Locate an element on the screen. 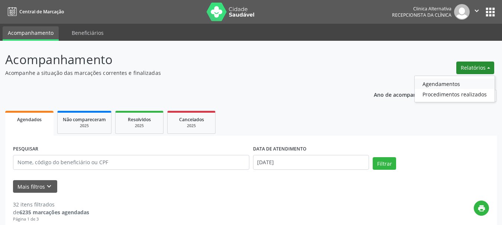  a: Beneficiários is located at coordinates (88, 33).